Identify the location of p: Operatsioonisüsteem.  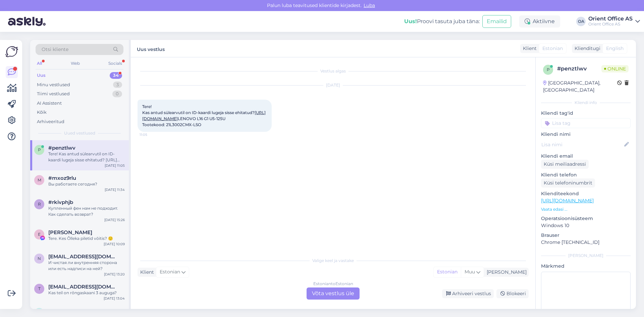
(586, 218).